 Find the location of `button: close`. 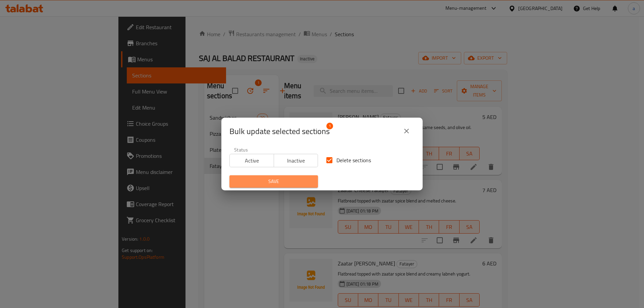

button: close is located at coordinates (407, 131).